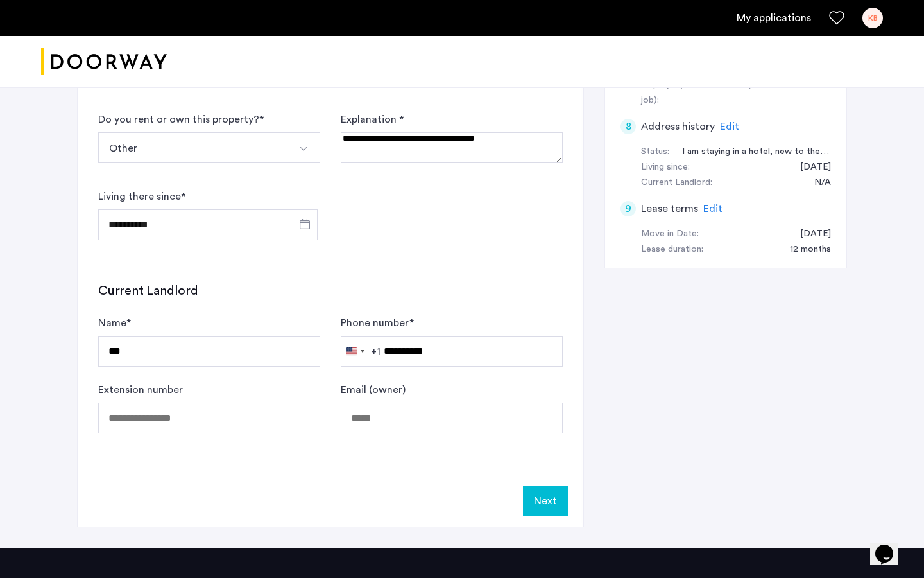  What do you see at coordinates (628, 208) in the screenshot?
I see `div: 9` at bounding box center [628, 208].